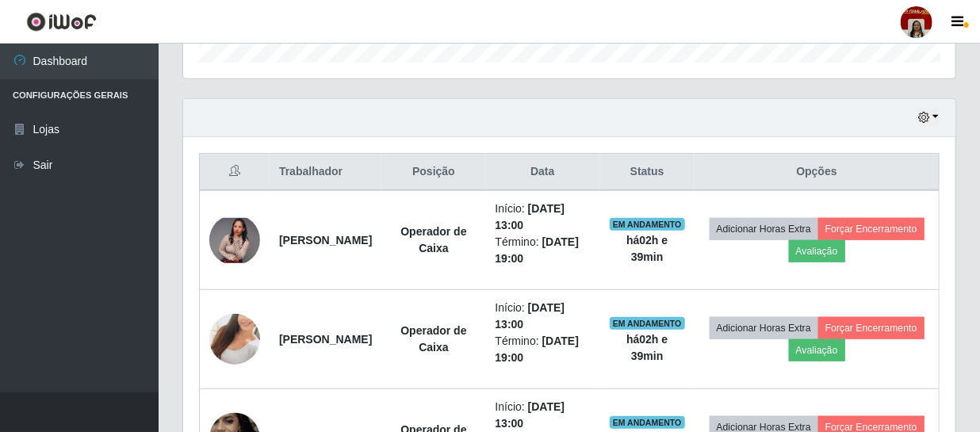 The width and height of the screenshot is (980, 432). What do you see at coordinates (61, 22) in the screenshot?
I see `img: CoreUI Logo` at bounding box center [61, 22].